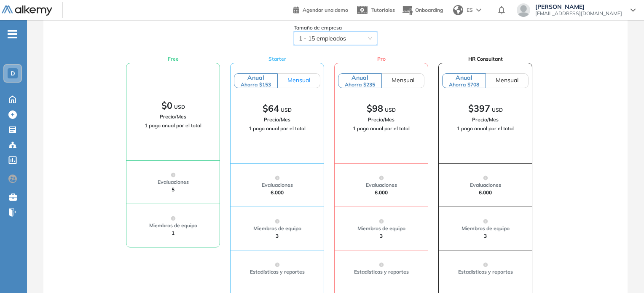 The image size is (644, 293). I want to click on span: Onboarding, so click(429, 10).